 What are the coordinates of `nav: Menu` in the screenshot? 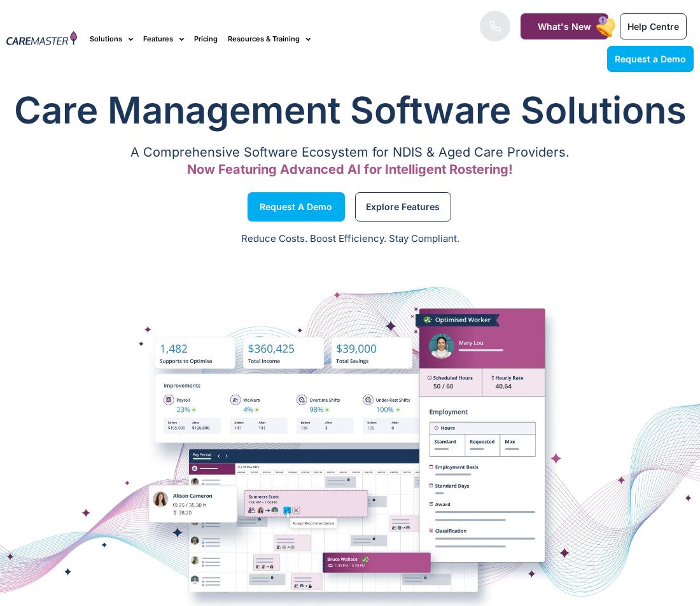 It's located at (268, 39).